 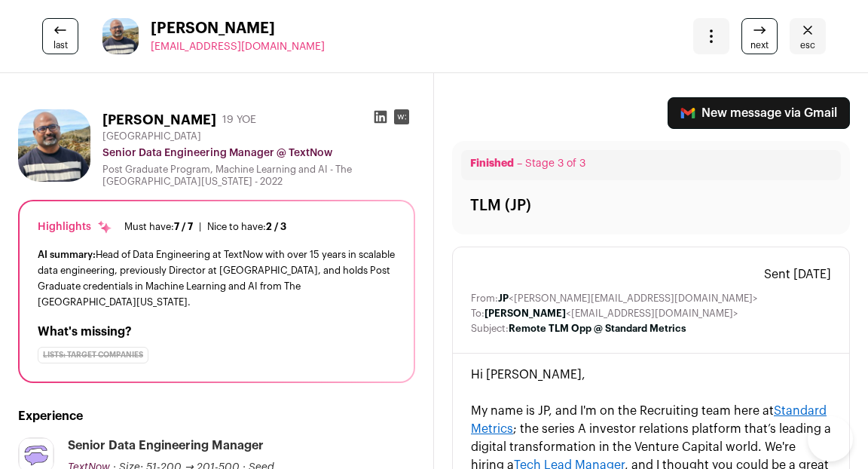 What do you see at coordinates (711, 36) in the screenshot?
I see `button: Open dropdown` at bounding box center [711, 36].